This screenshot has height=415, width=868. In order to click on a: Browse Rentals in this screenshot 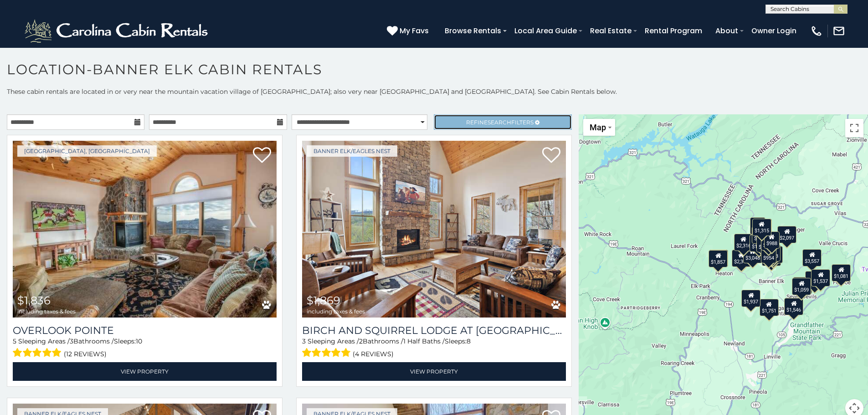, I will do `click(473, 30)`.